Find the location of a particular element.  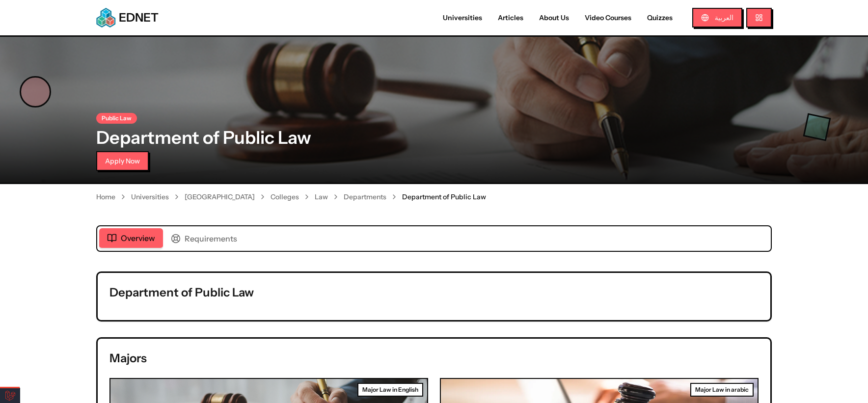

img: EDNET is located at coordinates (106, 18).